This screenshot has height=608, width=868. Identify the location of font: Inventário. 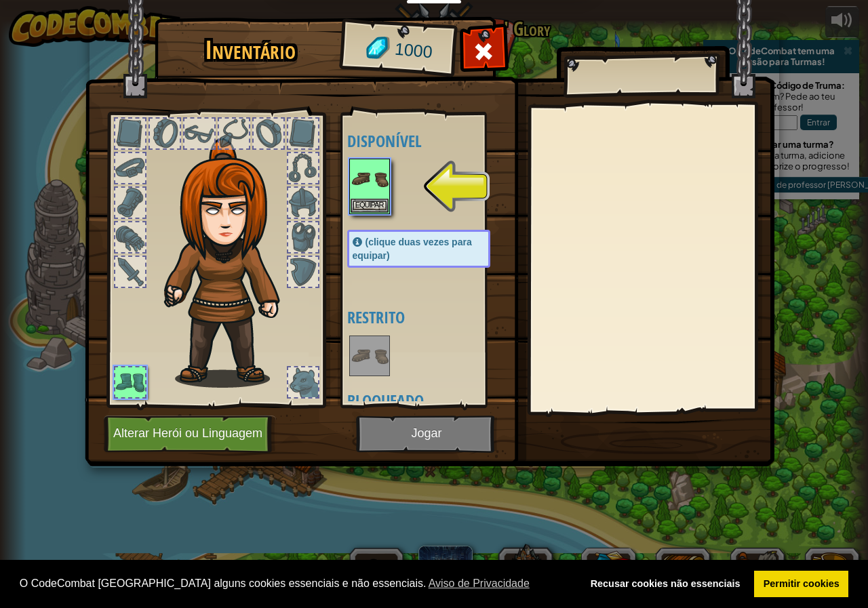
(250, 50).